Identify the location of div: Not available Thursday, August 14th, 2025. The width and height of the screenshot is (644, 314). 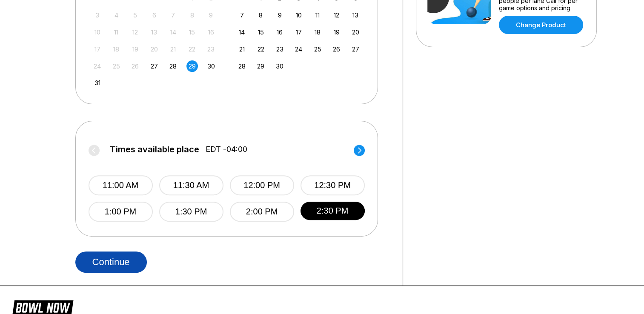
(172, 32).